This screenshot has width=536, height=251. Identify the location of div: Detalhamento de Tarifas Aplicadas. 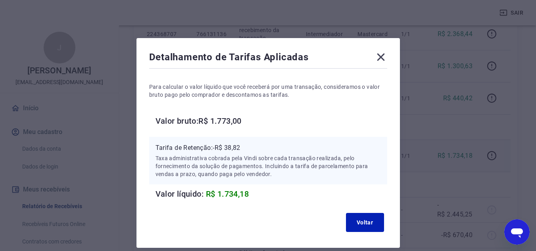
(268, 59).